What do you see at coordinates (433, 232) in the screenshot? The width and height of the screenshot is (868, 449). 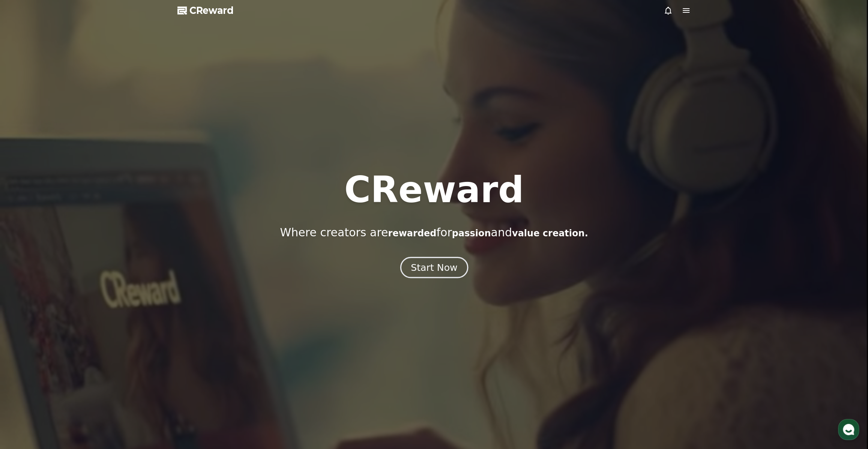 I see `p: Where creators are for and` at bounding box center [433, 232].